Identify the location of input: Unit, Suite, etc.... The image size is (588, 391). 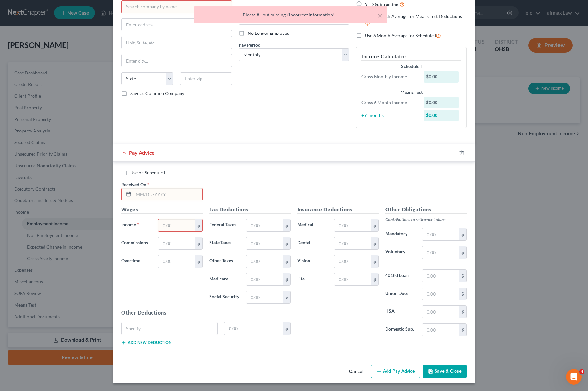
(176, 43).